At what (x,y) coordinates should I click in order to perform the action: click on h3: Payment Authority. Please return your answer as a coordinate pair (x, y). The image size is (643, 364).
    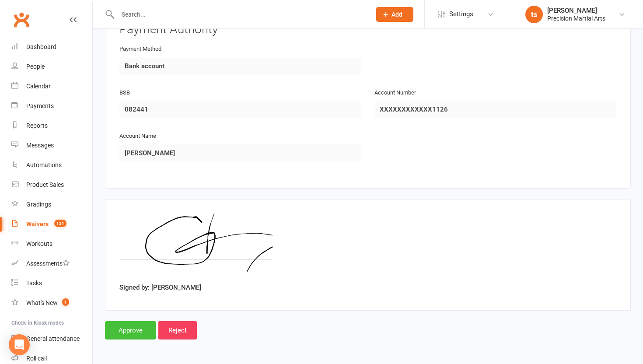
    Looking at the image, I should click on (367, 29).